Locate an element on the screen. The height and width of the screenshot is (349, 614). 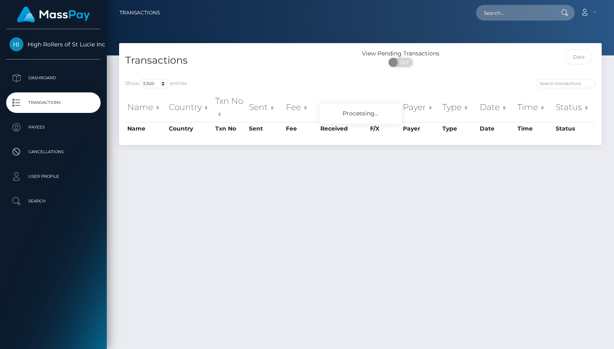
a: Payees is located at coordinates (53, 127).